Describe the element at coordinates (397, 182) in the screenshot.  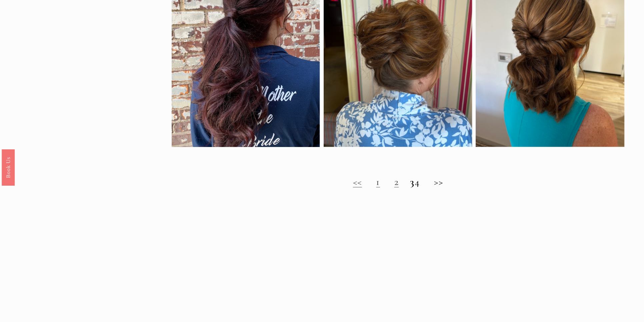
I see `a: 2` at that location.